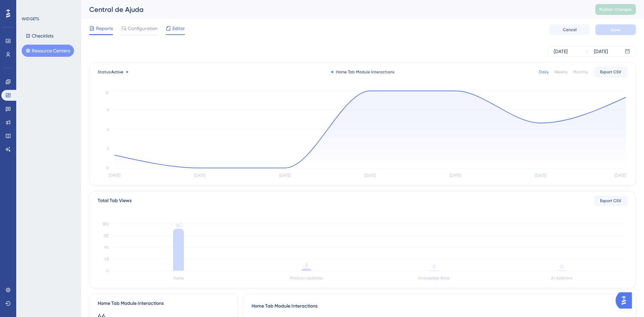 This screenshot has height=317, width=644. Describe the element at coordinates (106, 247) in the screenshot. I see `tspan: 90` at that location.